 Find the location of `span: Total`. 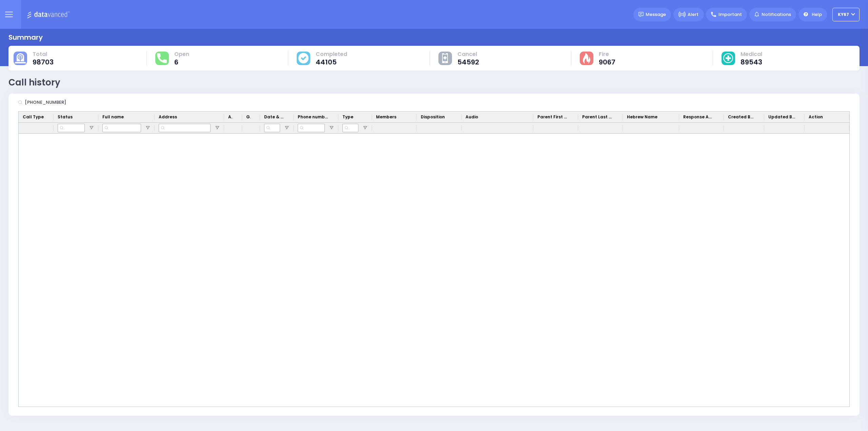

span: Total is located at coordinates (43, 55).